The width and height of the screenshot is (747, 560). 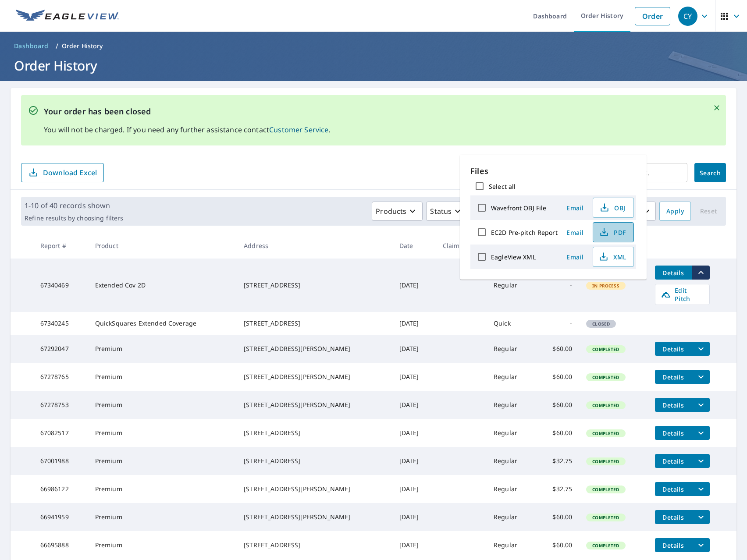 What do you see at coordinates (675, 211) in the screenshot?
I see `span: Apply` at bounding box center [675, 211].